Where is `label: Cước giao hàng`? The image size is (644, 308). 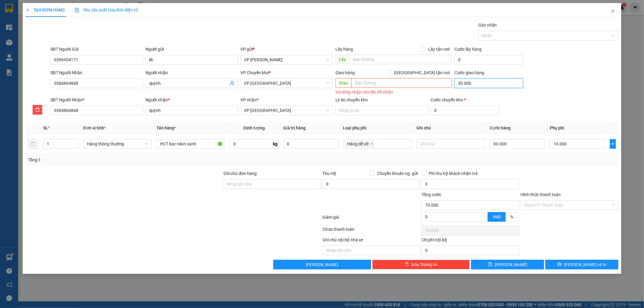 label: Cước giao hàng is located at coordinates (470, 72).